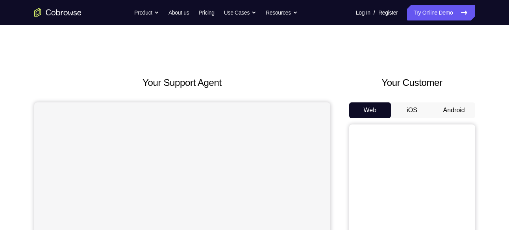 The width and height of the screenshot is (509, 230). What do you see at coordinates (281, 13) in the screenshot?
I see `button: Resources` at bounding box center [281, 13].